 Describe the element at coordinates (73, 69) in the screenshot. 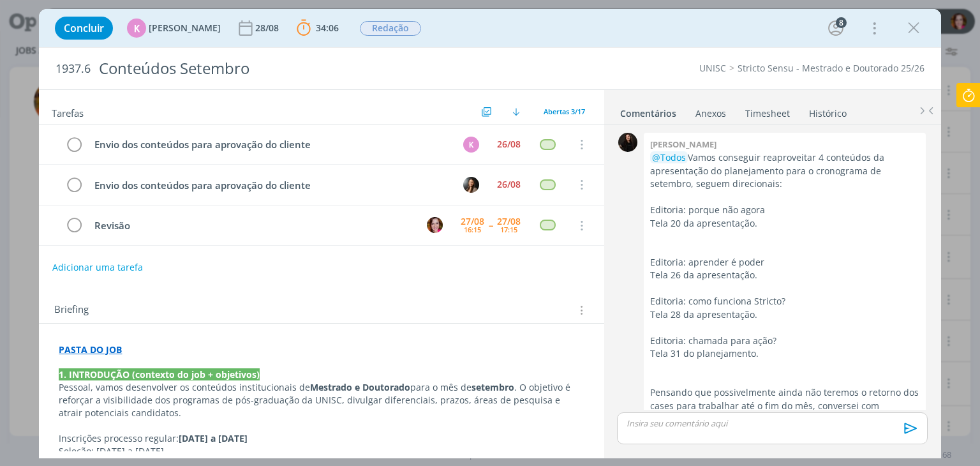

I see `span: 1937.6` at that location.